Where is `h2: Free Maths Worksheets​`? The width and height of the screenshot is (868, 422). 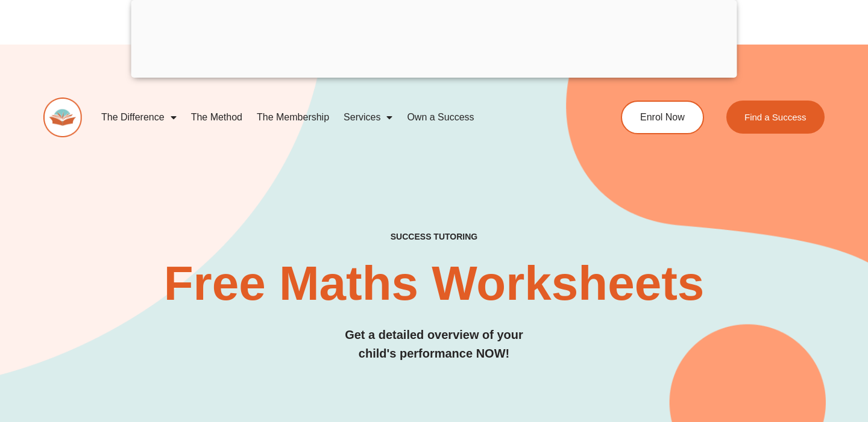
h2: Free Maths Worksheets​ is located at coordinates (434, 284).